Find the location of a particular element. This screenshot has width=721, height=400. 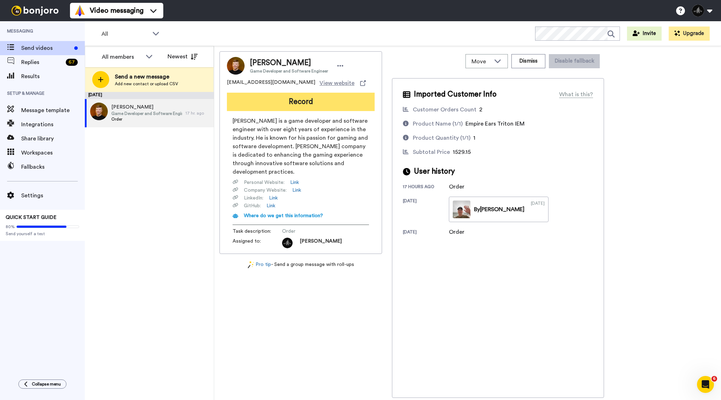

button: Dismiss is located at coordinates (528, 61).